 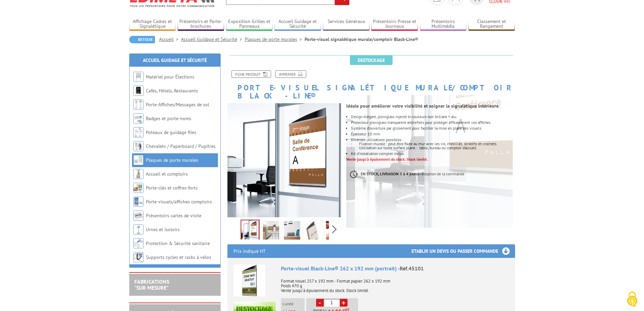 I want to click on a: Exposition Grilles et Panneaux, so click(x=249, y=24).